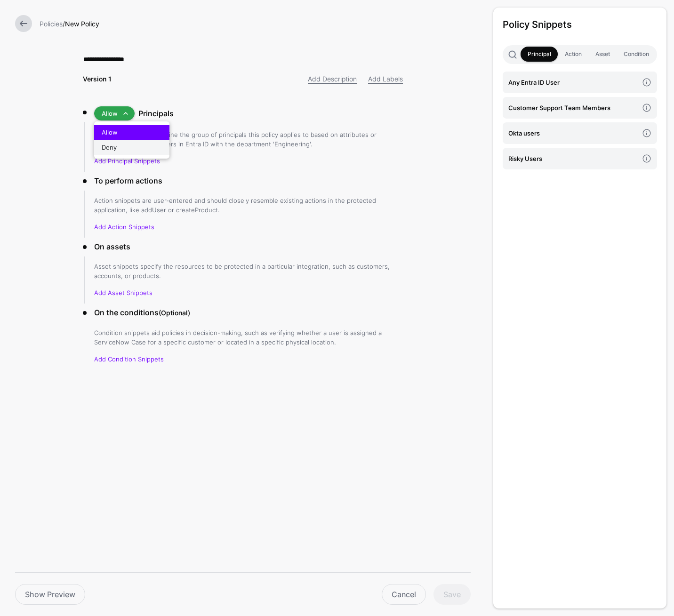 Image resolution: width=674 pixels, height=616 pixels. I want to click on a: Add Labels, so click(385, 79).